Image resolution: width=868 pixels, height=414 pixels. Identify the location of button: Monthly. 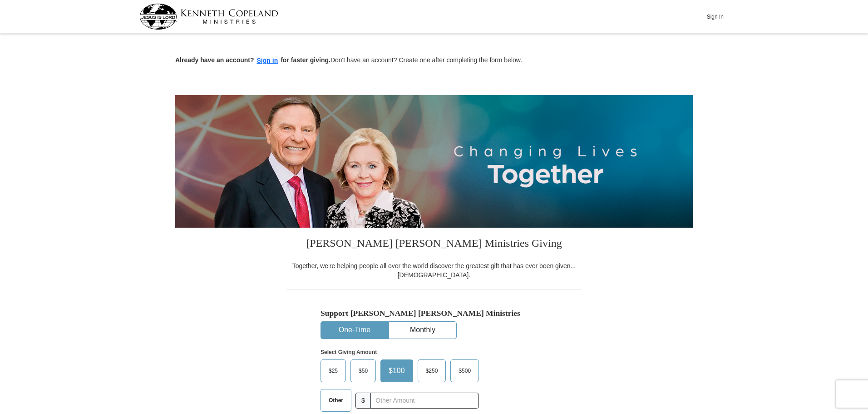
(423, 330).